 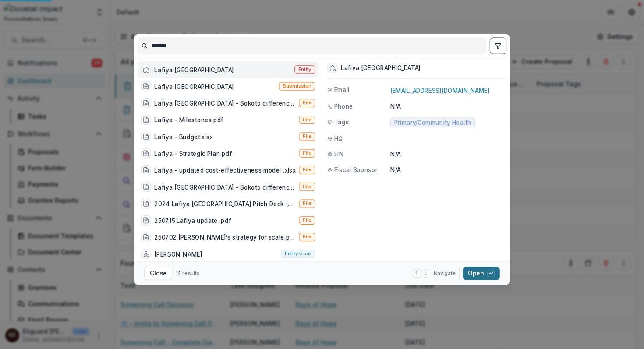 What do you see at coordinates (298, 254) in the screenshot?
I see `span: Entity user` at bounding box center [298, 254].